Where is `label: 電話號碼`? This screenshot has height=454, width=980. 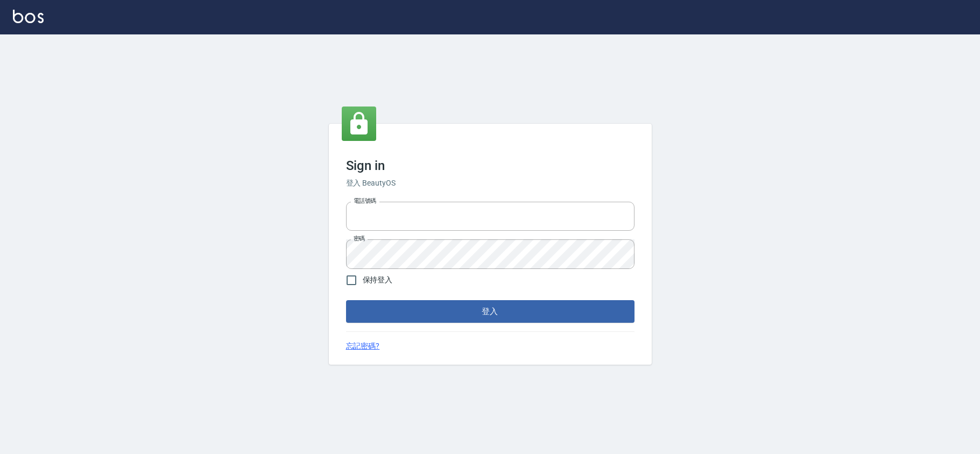 label: 電話號碼 is located at coordinates (365, 200).